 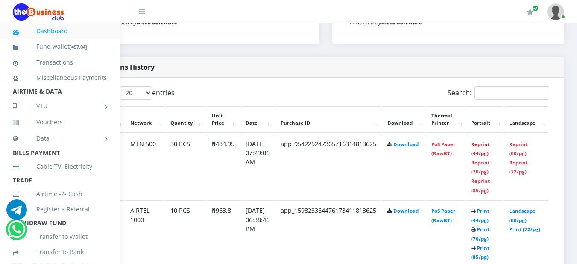 What do you see at coordinates (525, 229) in the screenshot?
I see `a: Print (72/pg)` at bounding box center [525, 229].